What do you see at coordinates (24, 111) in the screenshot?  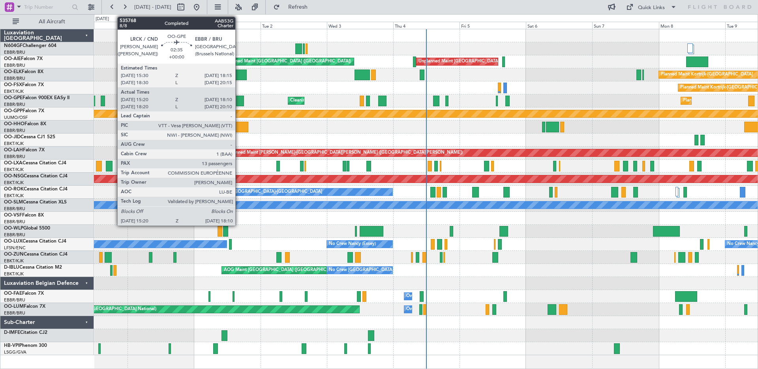 I see `a: OO-GPPFalcon 7X` at bounding box center [24, 111].